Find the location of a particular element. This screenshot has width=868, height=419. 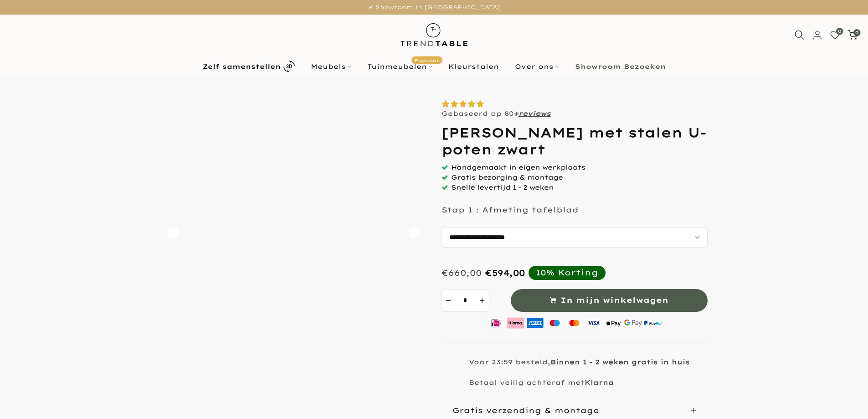

img: trend-table is located at coordinates (434, 35).